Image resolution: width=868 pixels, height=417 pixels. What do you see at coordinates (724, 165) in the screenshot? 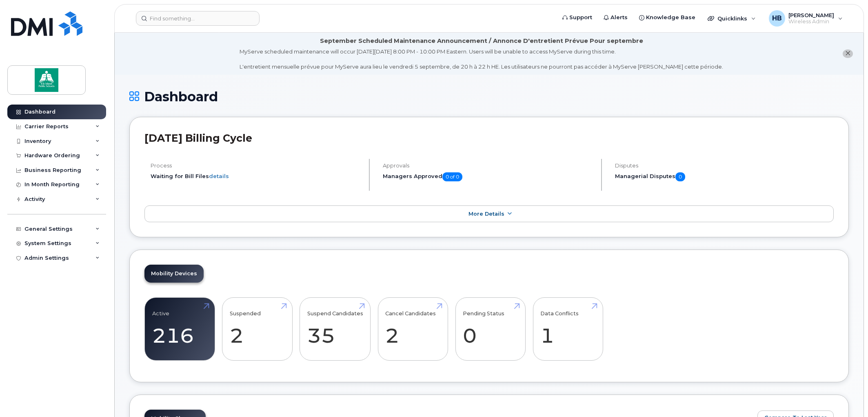
I see `h4: Disputes` at bounding box center [724, 165].